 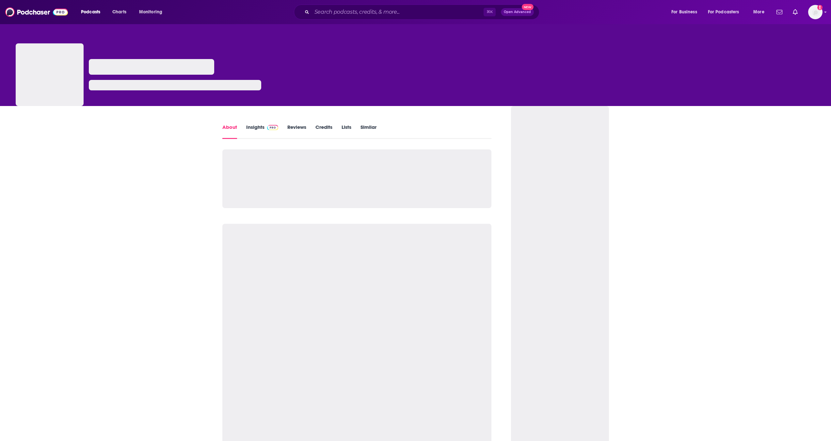 I want to click on span: Open Advanced, so click(x=517, y=12).